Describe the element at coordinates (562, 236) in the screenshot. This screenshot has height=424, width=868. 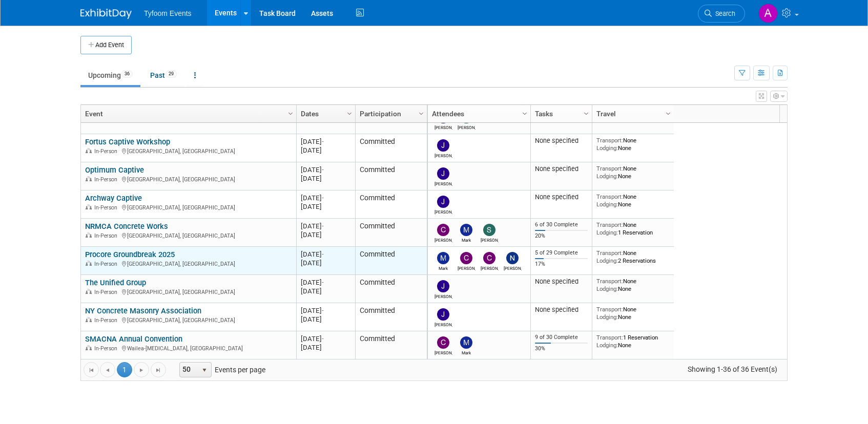
I see `div: 20%` at that location.